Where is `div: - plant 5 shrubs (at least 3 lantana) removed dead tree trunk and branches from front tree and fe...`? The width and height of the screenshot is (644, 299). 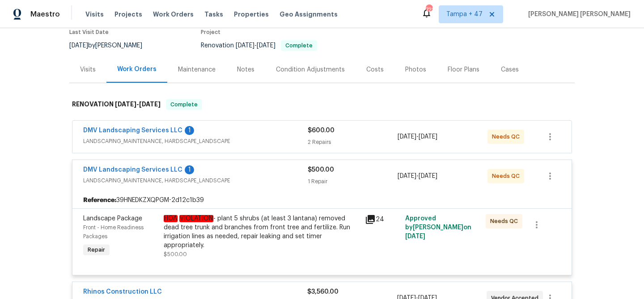 div: - plant 5 shrubs (at least 3 lantana) removed dead tree trunk and branches from front tree and fe... is located at coordinates (262, 232).